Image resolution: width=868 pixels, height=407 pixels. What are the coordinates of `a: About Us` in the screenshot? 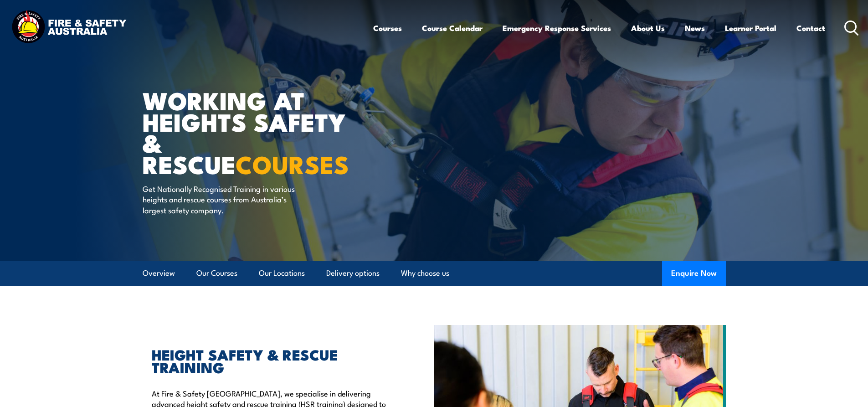 It's located at (648, 28).